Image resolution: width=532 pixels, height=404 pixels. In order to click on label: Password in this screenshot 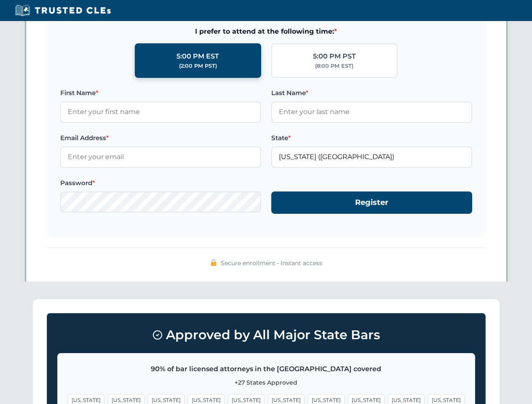, I will do `click(160, 183)`.